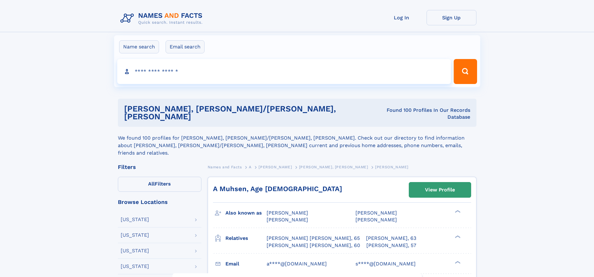 Image resolution: width=594 pixels, height=277 pixels. Describe the element at coordinates (402, 17) in the screenshot. I see `a: Log In` at that location.